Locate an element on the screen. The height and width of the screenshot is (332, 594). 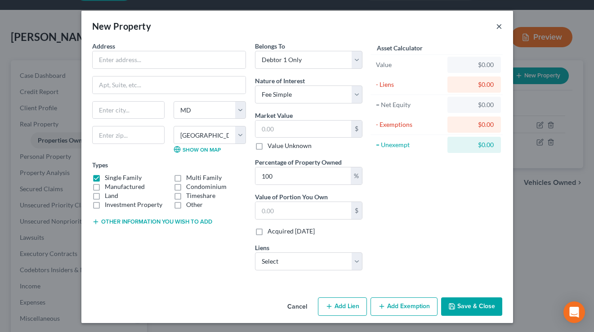
button: Other information you wish to add is located at coordinates (152, 222).